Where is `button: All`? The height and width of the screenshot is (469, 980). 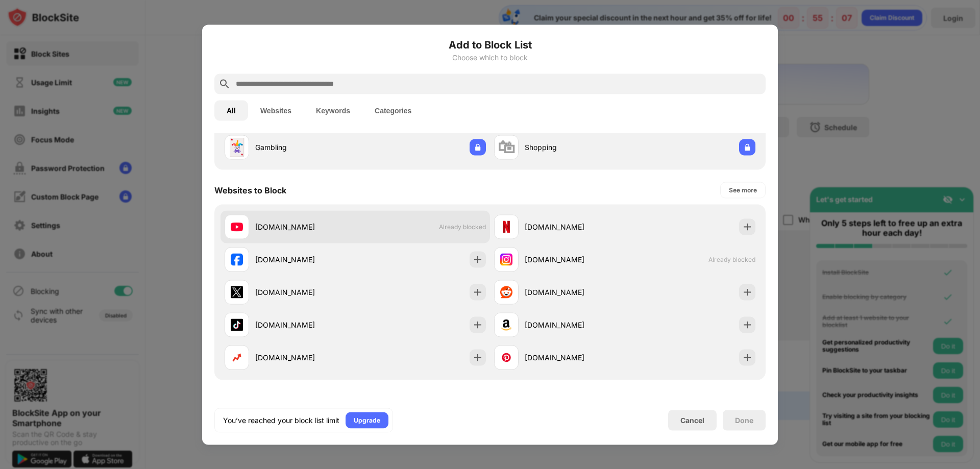 button: All is located at coordinates (231, 110).